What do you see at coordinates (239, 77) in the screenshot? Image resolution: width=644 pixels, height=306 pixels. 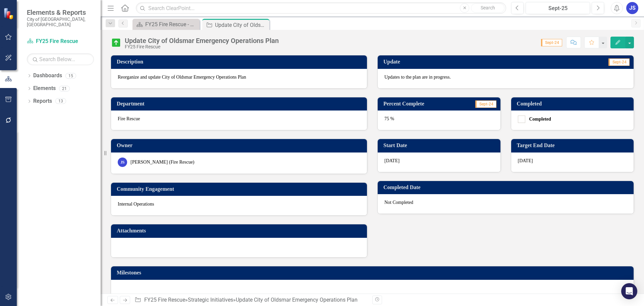 I see `p: Reorganize and update City of Oldsmar Emergency Operations Plan` at bounding box center [239, 77].